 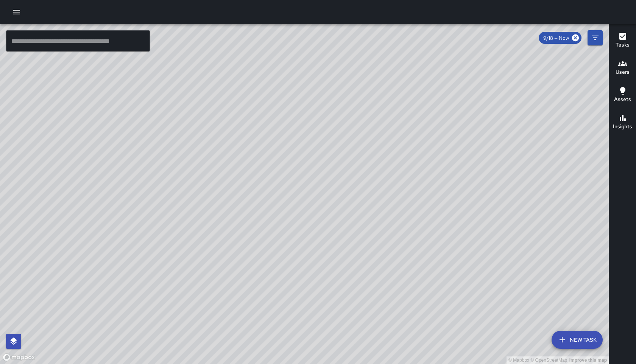 What do you see at coordinates (622, 127) in the screenshot?
I see `h6: Insights` at bounding box center [622, 127].